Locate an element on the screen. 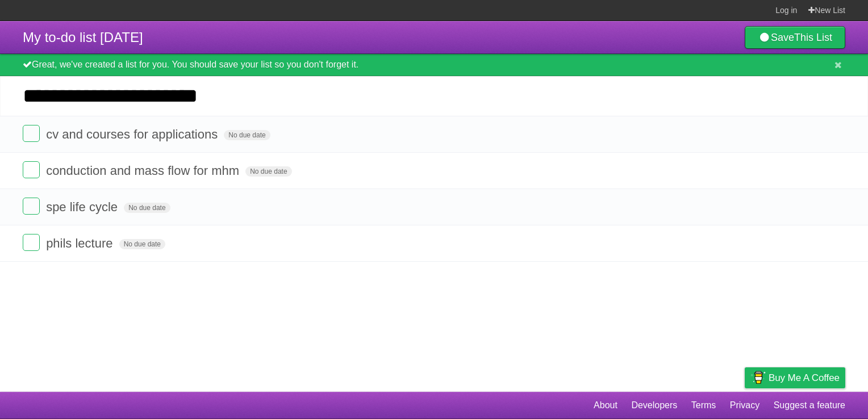  span: conduction and mass flow for mhm is located at coordinates (144, 170).